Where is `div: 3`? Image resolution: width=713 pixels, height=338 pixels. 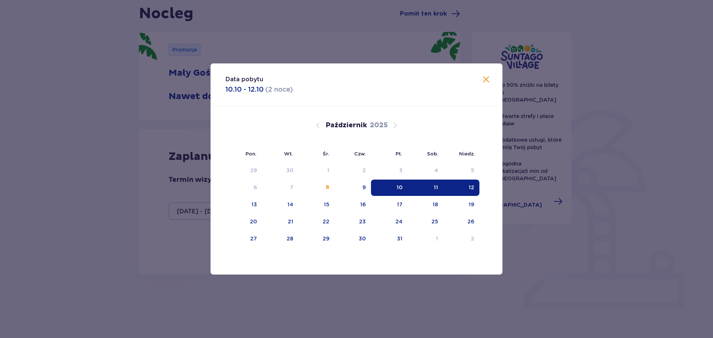 div: 3 is located at coordinates (401, 170).